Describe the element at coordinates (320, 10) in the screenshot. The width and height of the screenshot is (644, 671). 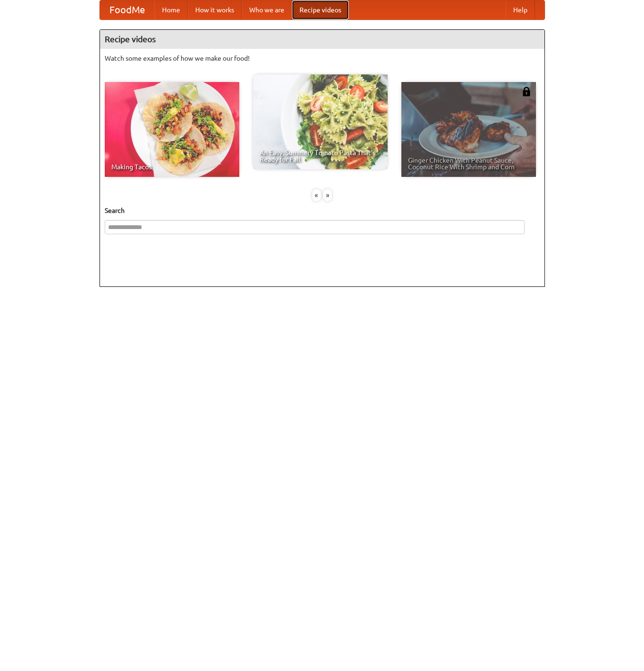
I see `a: Recipe videos` at that location.